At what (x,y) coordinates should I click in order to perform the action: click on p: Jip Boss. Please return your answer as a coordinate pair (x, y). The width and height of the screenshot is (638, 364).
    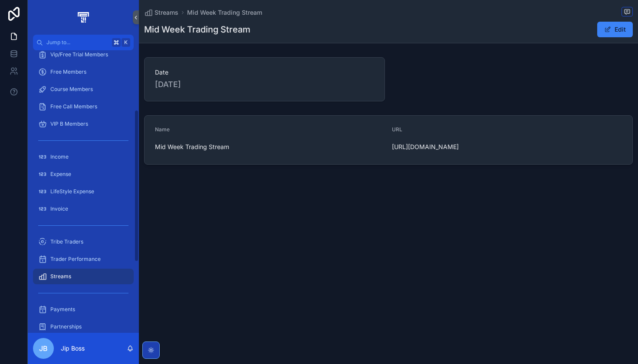
    Looking at the image, I should click on (72, 349).